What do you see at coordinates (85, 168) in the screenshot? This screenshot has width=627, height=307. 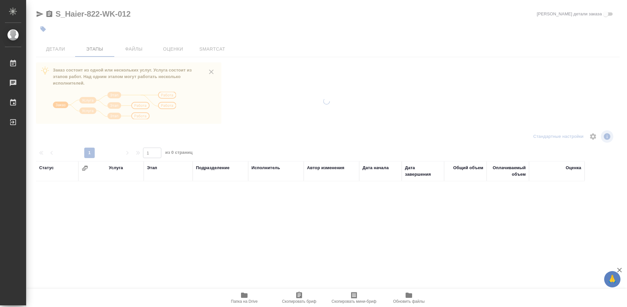 I see `button: Сгруппировать` at bounding box center [85, 168].